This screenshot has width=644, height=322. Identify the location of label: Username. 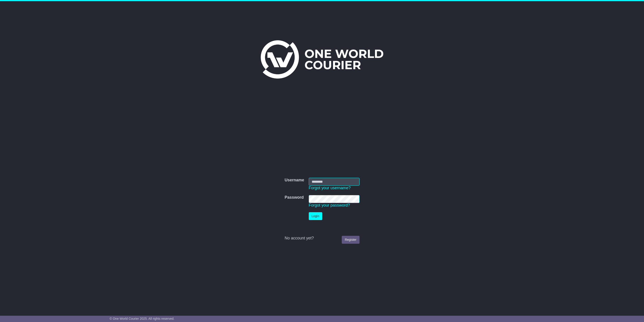
(294, 180).